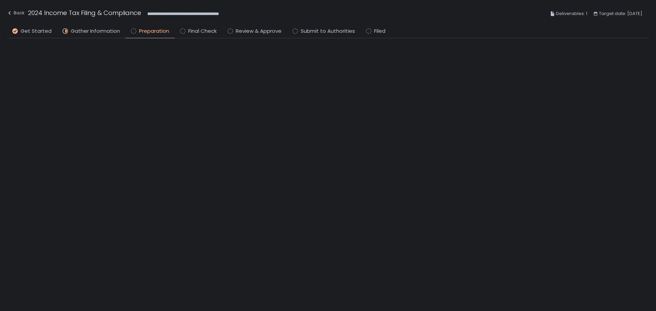 This screenshot has width=656, height=311. What do you see at coordinates (16, 14) in the screenshot?
I see `button: Back` at bounding box center [16, 14].